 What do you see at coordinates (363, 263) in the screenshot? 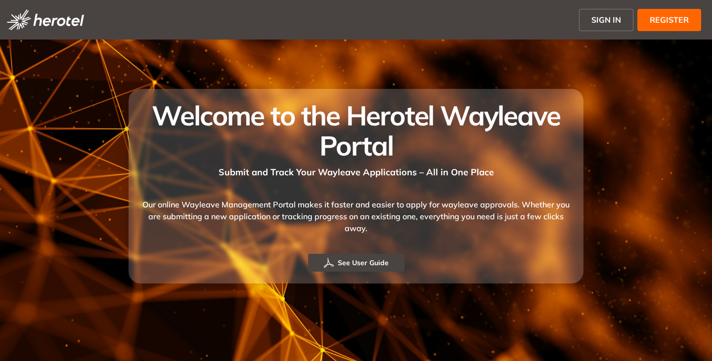
I see `span: See User Guide` at bounding box center [363, 263].